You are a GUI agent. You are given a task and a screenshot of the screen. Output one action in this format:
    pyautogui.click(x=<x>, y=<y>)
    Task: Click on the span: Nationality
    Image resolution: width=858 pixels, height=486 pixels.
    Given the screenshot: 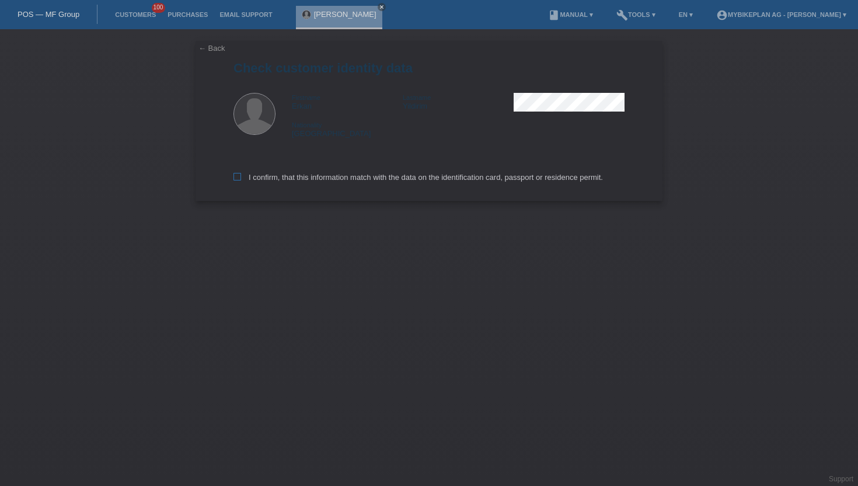 What is the action you would take?
    pyautogui.click(x=307, y=125)
    